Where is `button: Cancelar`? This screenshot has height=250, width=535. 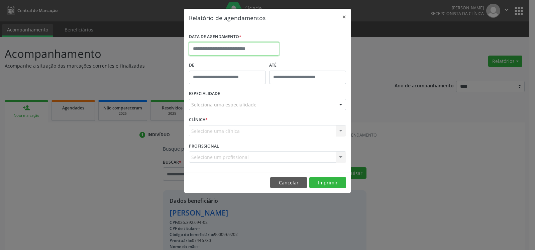 button: Cancelar is located at coordinates (289, 183).